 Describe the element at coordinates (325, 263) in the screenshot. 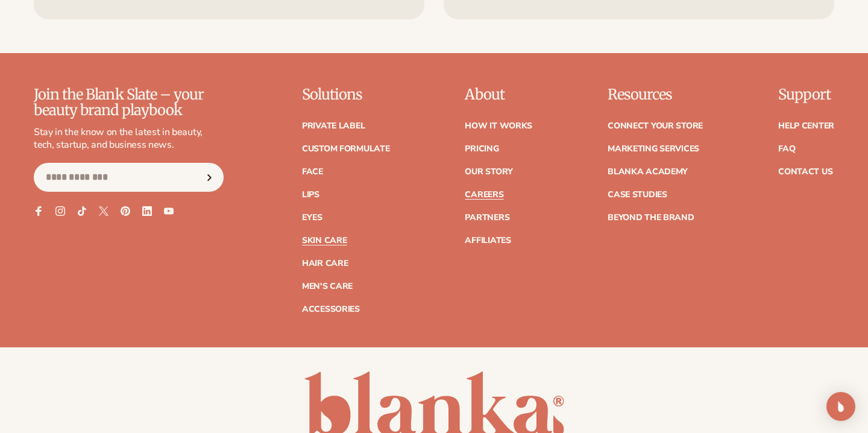

I see `a: Hair Care` at that location.